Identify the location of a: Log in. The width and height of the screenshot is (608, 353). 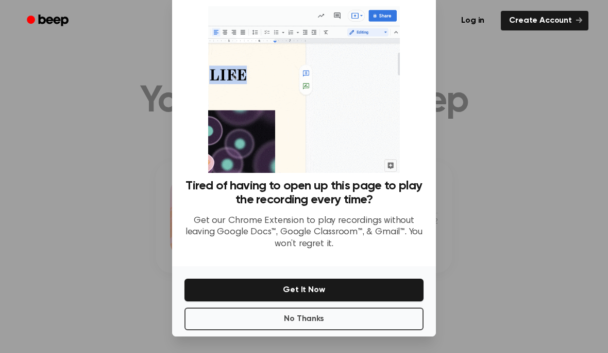
(473, 21).